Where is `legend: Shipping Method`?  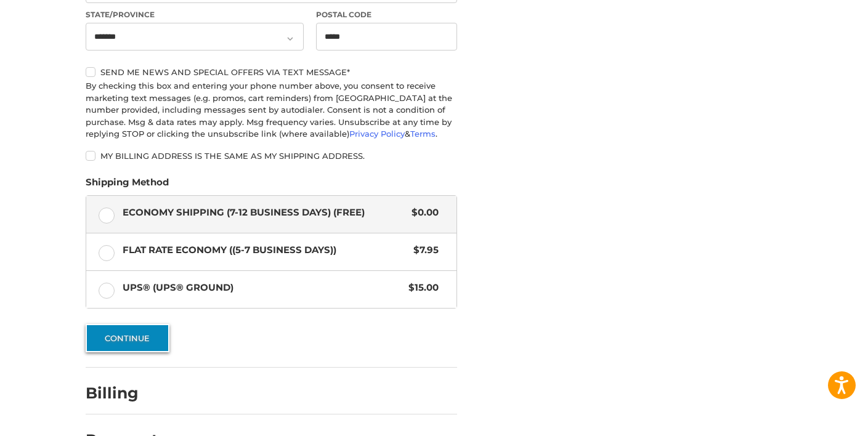 legend: Shipping Method is located at coordinates (127, 185).